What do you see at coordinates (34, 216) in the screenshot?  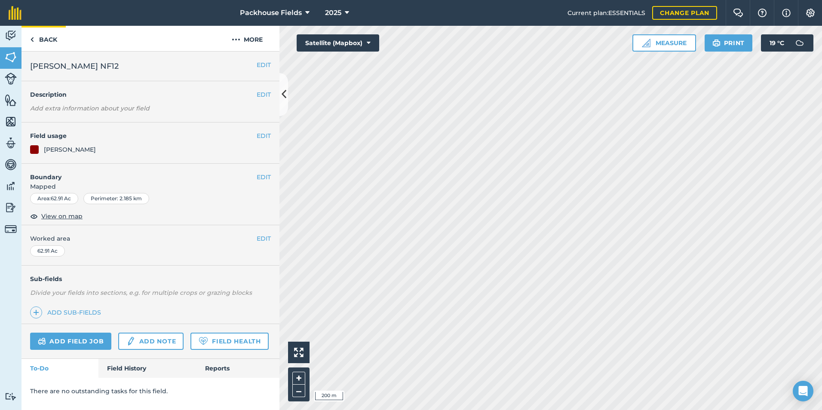 I see `img: svg+xml;base64,PHN2ZyB4bWxucz0iaHR0cDovL3d3dy53My5vcmcvMjAwMC9zdmciIHdpZHRoPSIxOCIgaGVpZ2h0PSIyNC...` at bounding box center [34, 216].